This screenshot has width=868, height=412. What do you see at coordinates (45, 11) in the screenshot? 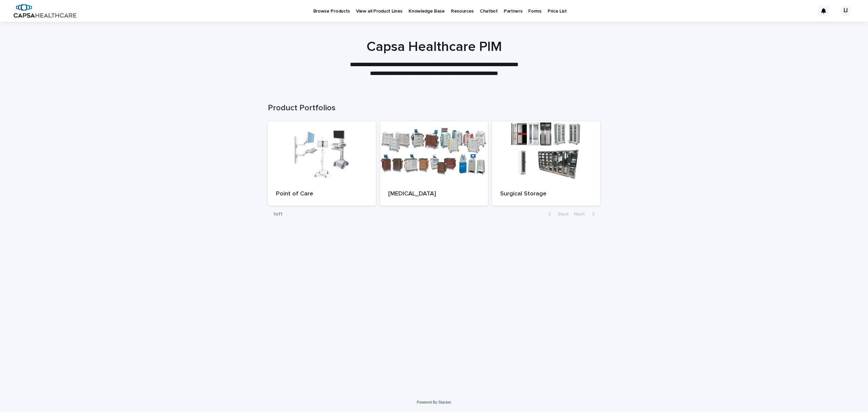
I see `img: B5p4sRfuTuC72oLToeu7` at bounding box center [45, 11].